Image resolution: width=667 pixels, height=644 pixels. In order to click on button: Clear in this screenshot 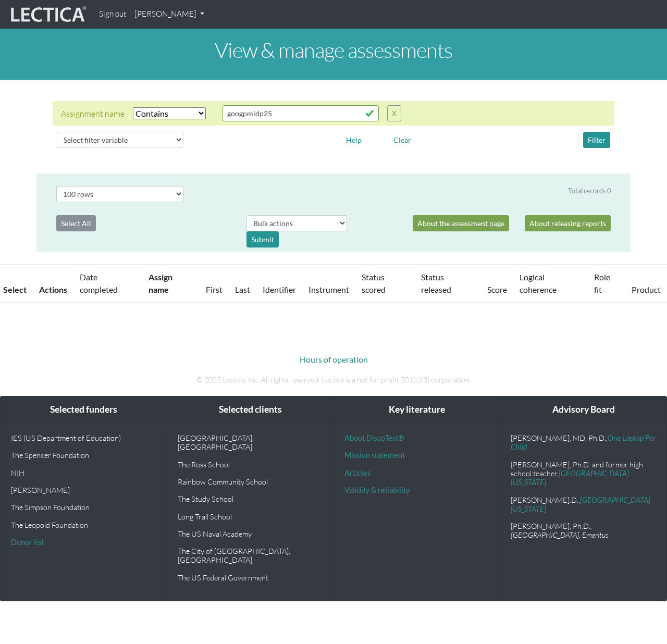, I will do `click(403, 139)`.